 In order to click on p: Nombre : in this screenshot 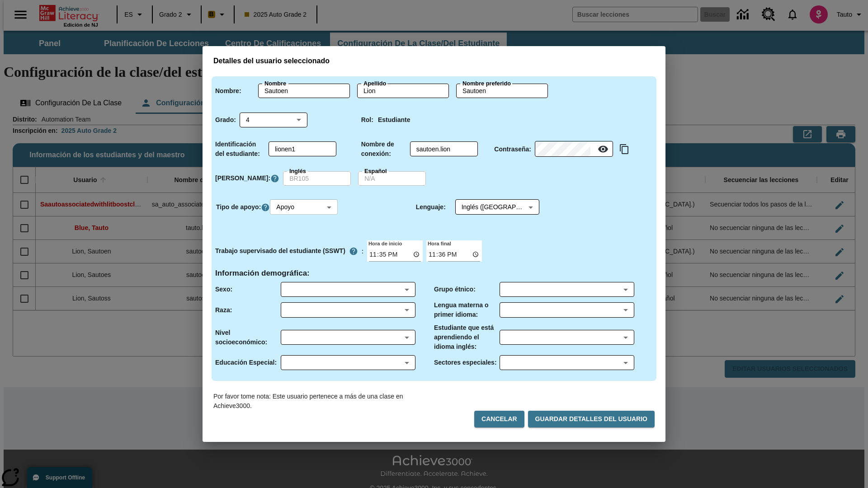, I will do `click(228, 91)`.